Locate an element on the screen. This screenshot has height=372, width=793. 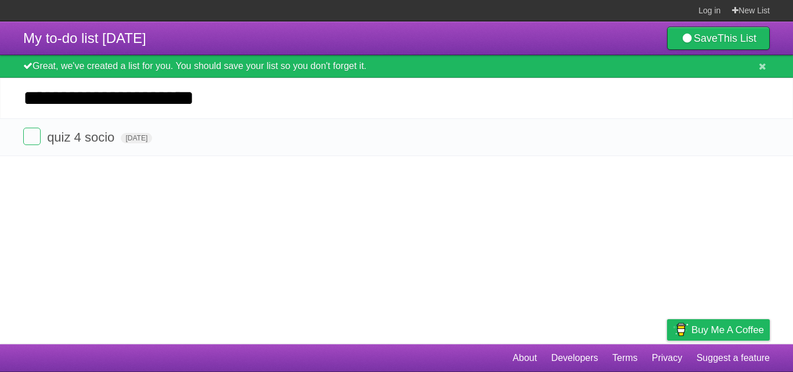
a: SaveThis List is located at coordinates (718, 38).